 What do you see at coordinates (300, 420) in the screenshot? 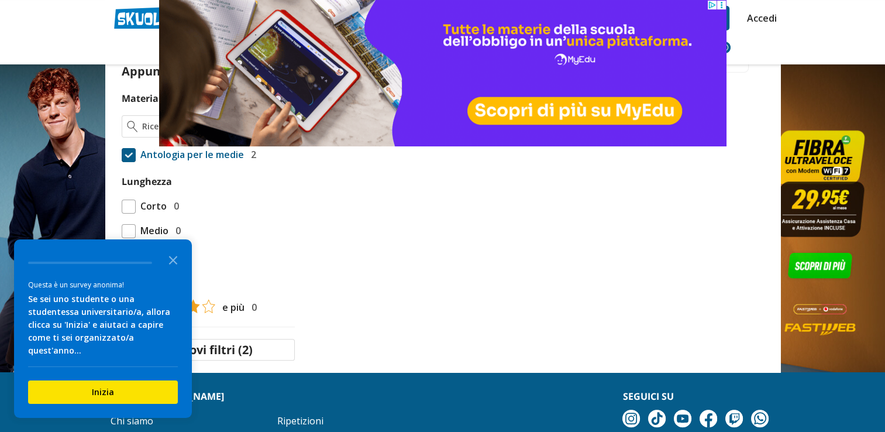
I see `a: Ripetizioni` at bounding box center [300, 420].